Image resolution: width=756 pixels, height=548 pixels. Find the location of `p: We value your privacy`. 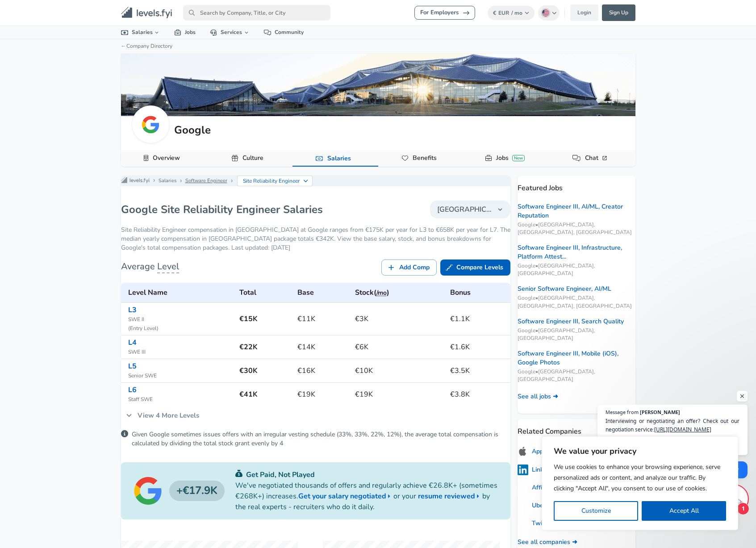

p: We value your privacy is located at coordinates (640, 451).